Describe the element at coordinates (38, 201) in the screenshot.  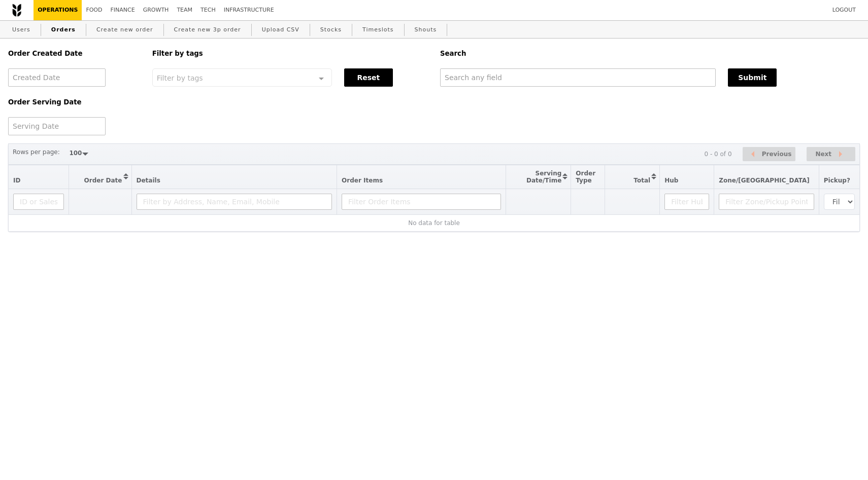
I see `input: ID or Salesperson name` at that location.